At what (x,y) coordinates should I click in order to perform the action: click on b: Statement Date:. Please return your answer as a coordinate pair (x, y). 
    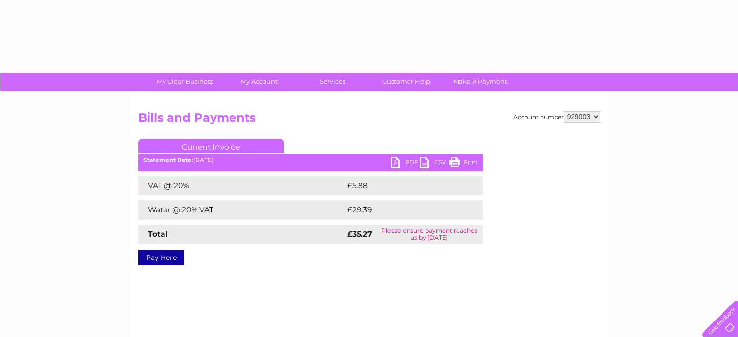
    Looking at the image, I should click on (168, 160).